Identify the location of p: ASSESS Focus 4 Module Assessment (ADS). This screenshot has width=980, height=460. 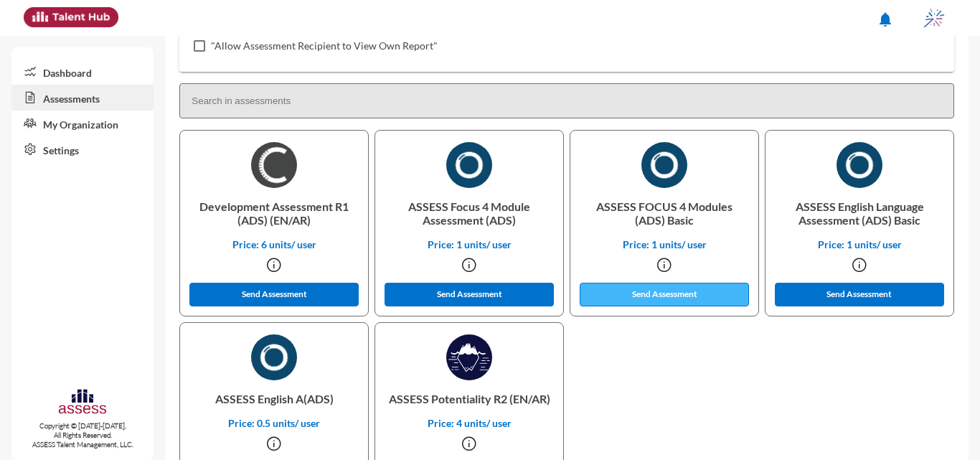
(470, 213).